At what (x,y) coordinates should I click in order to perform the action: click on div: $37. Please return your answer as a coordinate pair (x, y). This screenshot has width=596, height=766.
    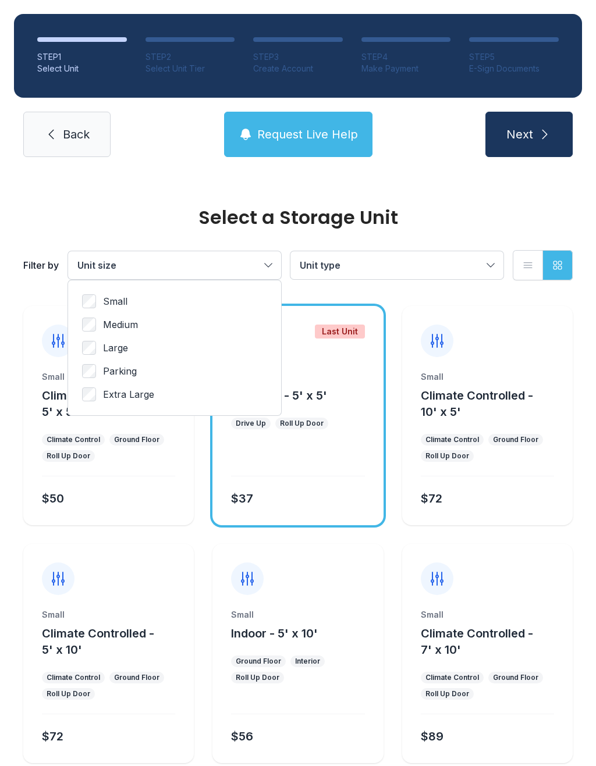
    Looking at the image, I should click on (242, 499).